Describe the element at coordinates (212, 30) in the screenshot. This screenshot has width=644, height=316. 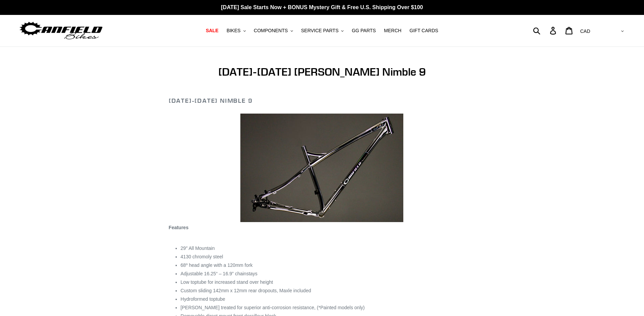
I see `span: SALE` at that location.